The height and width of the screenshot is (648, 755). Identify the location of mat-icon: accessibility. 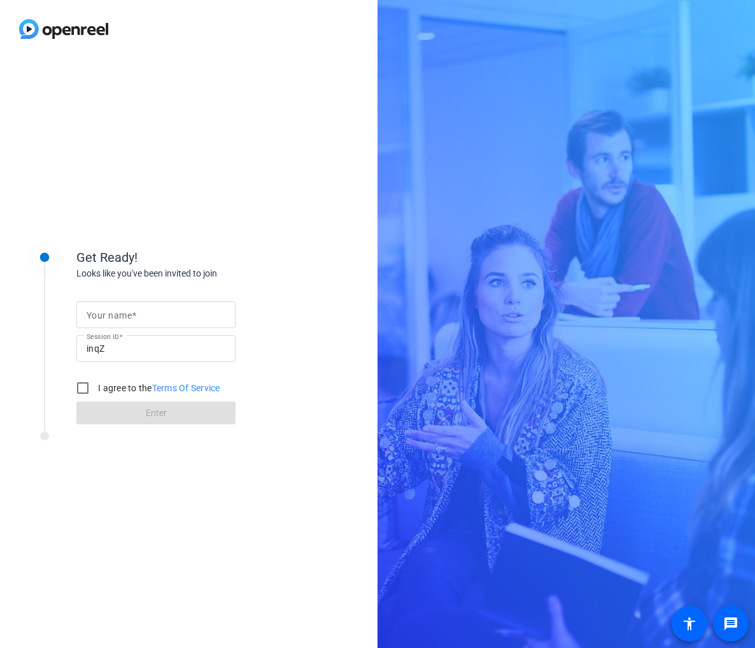
(690, 623).